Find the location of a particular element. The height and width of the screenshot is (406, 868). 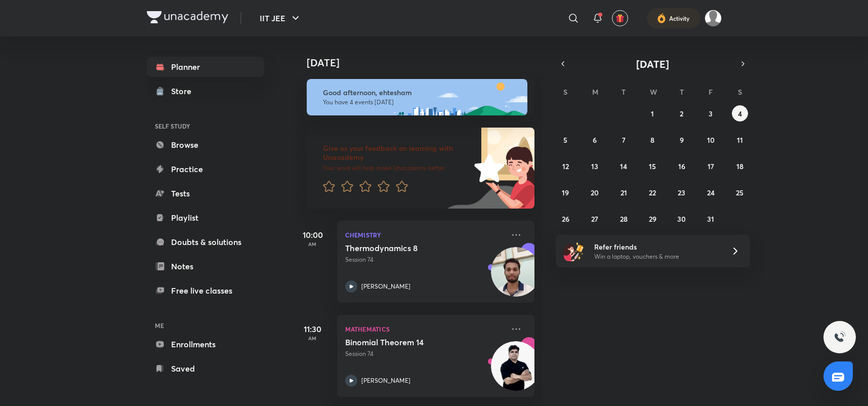

abbr: October 16, 2025 is located at coordinates (682, 166).